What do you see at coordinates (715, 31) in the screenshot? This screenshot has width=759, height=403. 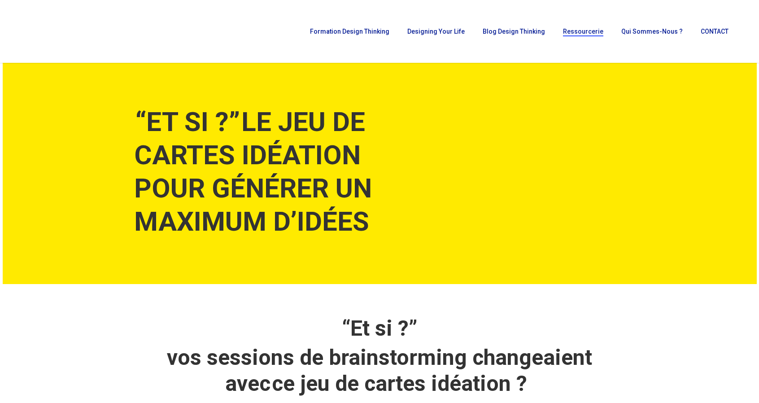 I see `span: CONTACT` at bounding box center [715, 31].